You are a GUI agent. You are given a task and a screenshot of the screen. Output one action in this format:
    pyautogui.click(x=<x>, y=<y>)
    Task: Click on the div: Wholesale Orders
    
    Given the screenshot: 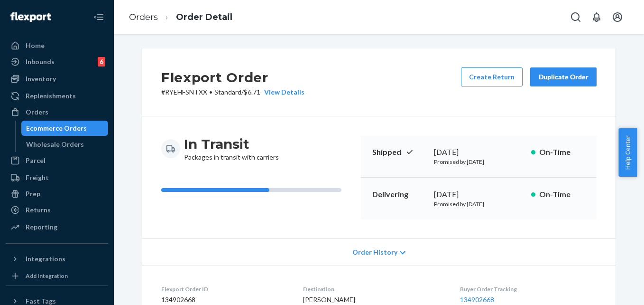 What is the action you would take?
    pyautogui.click(x=55, y=144)
    